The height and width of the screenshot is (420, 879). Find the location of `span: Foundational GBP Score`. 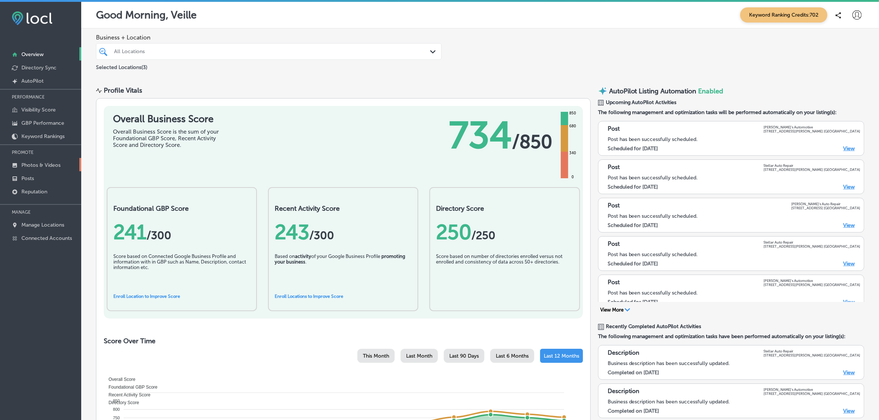

span: Foundational GBP Score is located at coordinates (130, 387).